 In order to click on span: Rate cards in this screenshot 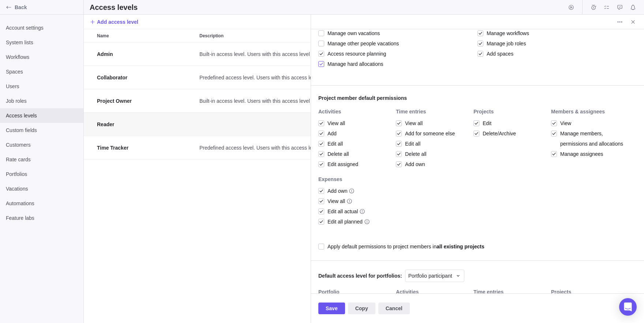, I will do `click(42, 160)`.